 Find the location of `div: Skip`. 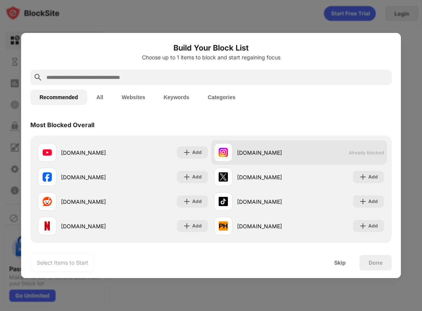

div: Skip is located at coordinates (340, 263).